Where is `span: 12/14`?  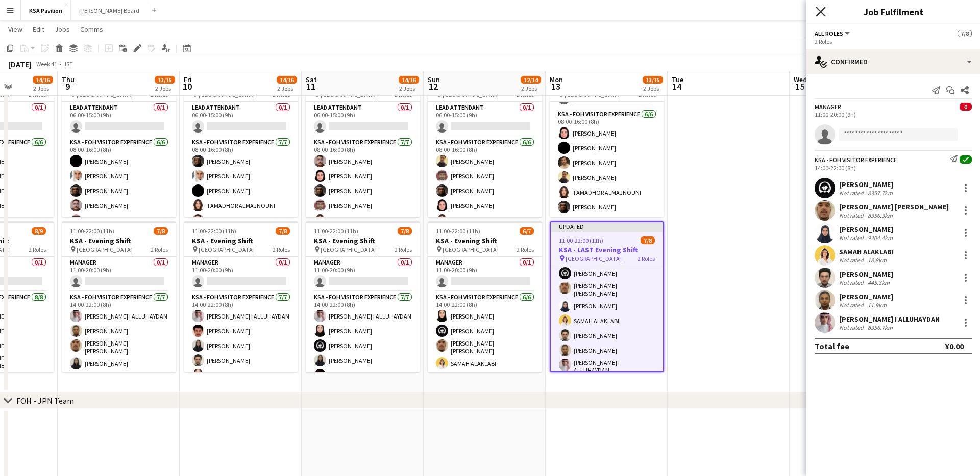 span: 12/14 is located at coordinates (531, 80).